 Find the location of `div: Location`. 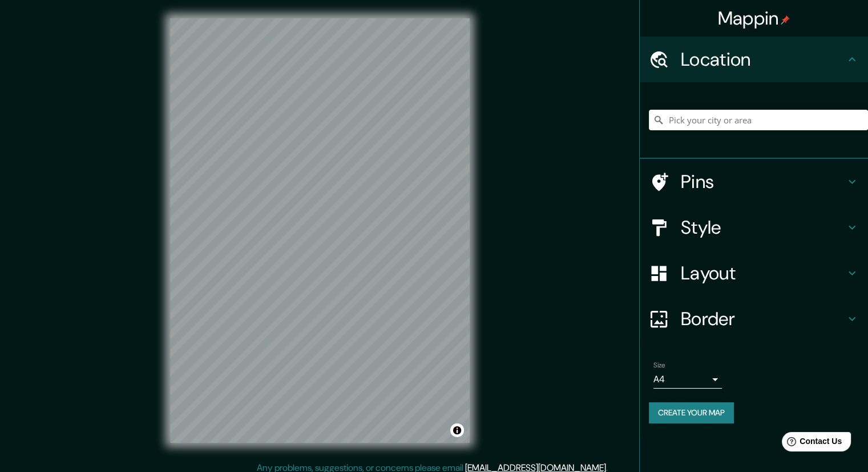

div: Location is located at coordinates (754, 59).